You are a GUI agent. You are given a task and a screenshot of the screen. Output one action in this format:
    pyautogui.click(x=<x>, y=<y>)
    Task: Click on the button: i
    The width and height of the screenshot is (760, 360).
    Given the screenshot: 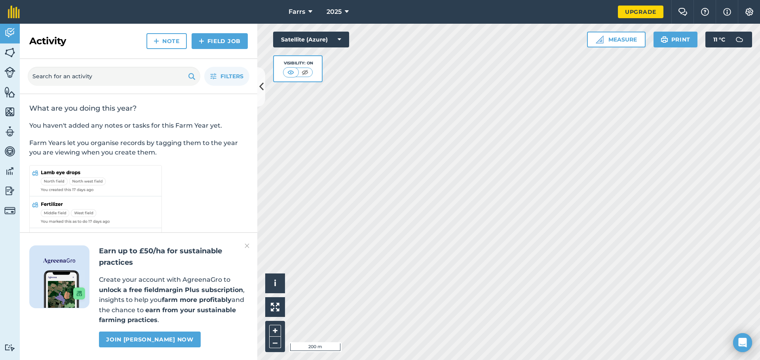 What is the action you would take?
    pyautogui.click(x=275, y=284)
    